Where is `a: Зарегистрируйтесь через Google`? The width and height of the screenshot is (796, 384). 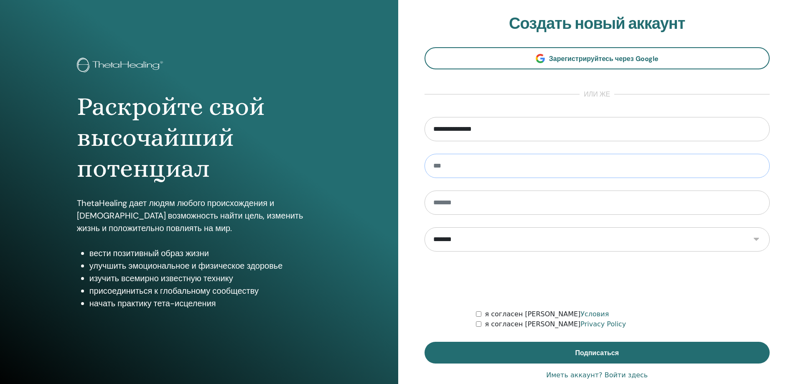
a: Зарегистрируйтесь через Google is located at coordinates (597, 58).